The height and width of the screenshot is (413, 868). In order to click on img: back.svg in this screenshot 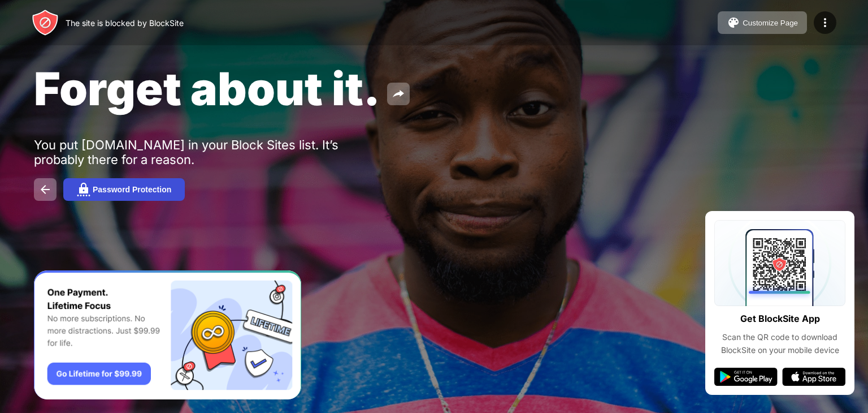, I will do `click(45, 190)`.